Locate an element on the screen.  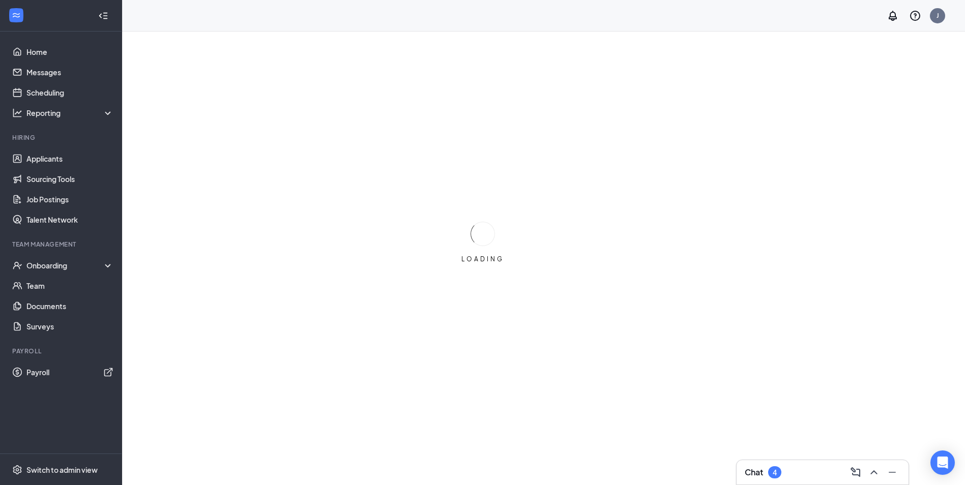
div: 4 is located at coordinates (775, 473).